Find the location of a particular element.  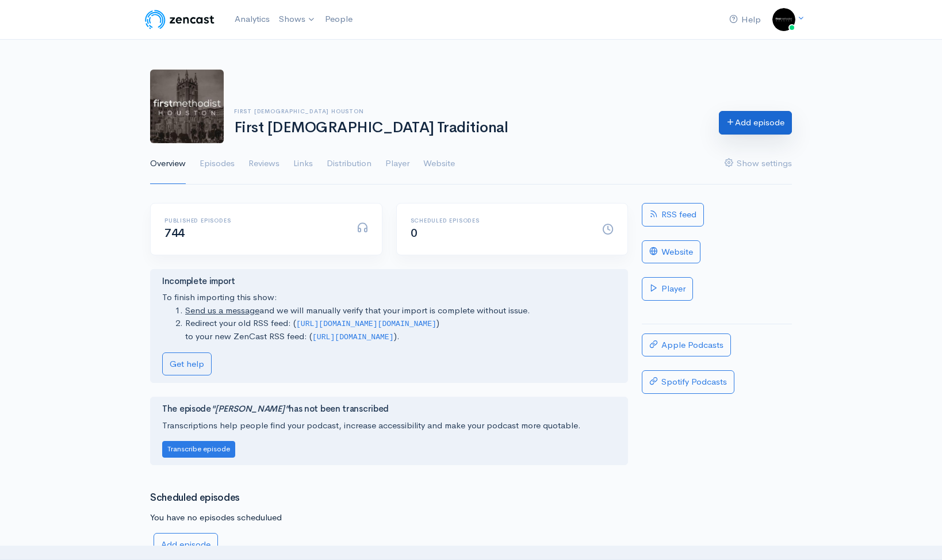

p: Transcriptions help people find your podcast, increase accessibility and make your podcast more q... is located at coordinates (389, 425).